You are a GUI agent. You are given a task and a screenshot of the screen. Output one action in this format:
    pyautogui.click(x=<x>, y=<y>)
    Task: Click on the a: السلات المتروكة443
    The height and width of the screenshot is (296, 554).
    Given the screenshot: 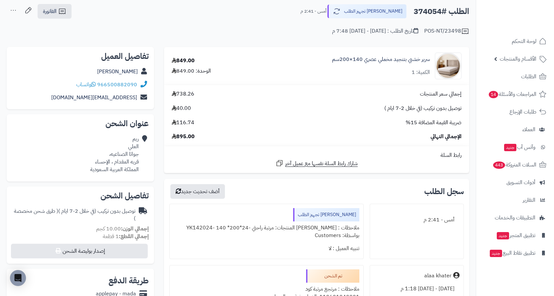 What is the action you would take?
    pyautogui.click(x=516, y=165)
    